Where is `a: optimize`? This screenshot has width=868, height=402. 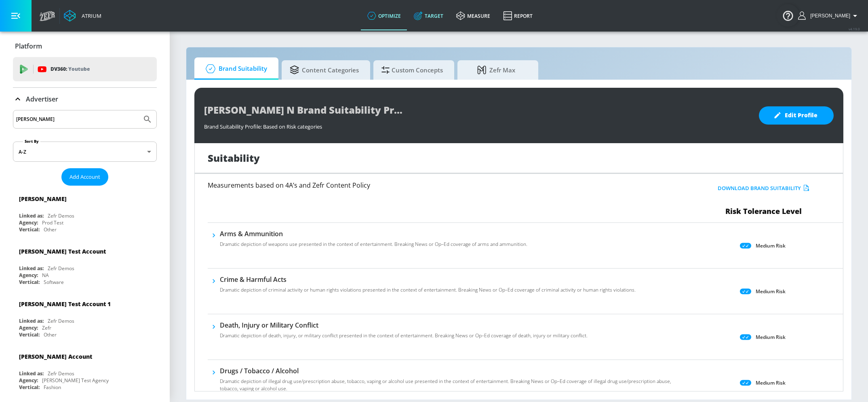 a: optimize is located at coordinates (384, 16).